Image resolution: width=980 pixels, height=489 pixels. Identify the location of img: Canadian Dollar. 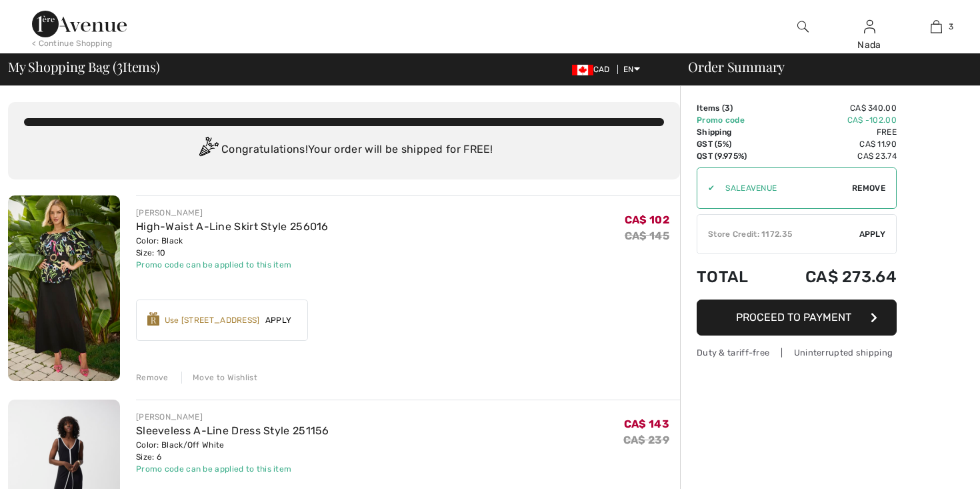
(583, 70).